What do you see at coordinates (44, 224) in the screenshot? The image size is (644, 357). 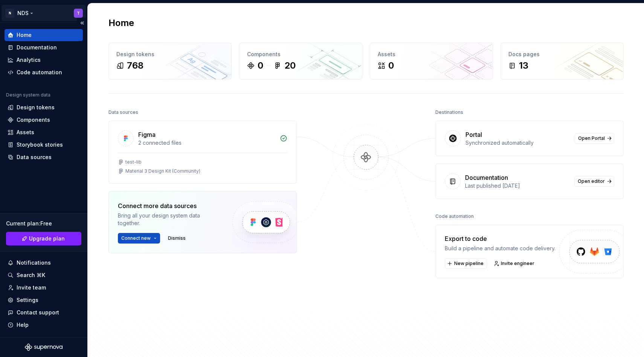 I see `div: Current plan : Free` at bounding box center [44, 224].